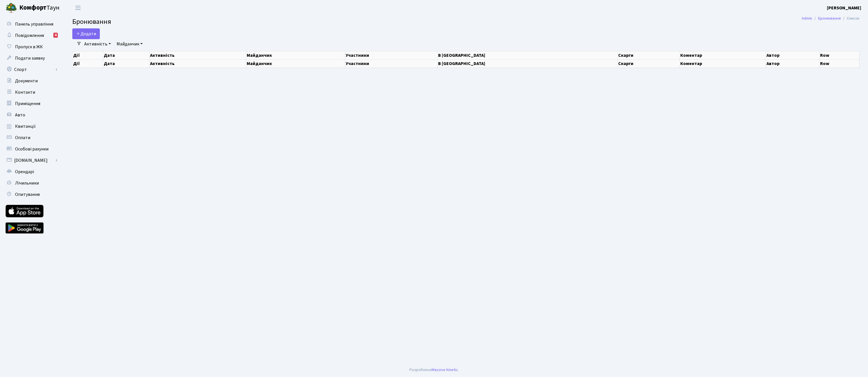 This screenshot has height=377, width=868. I want to click on a: Особові рахунки, so click(31, 149).